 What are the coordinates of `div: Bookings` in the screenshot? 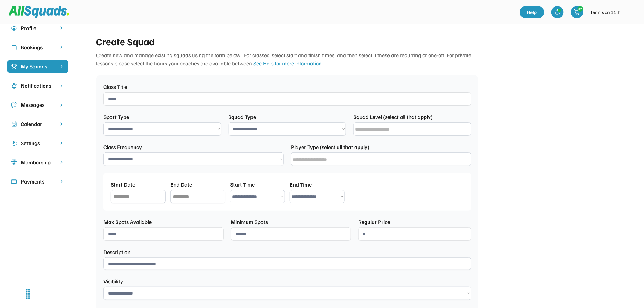 It's located at (38, 47).